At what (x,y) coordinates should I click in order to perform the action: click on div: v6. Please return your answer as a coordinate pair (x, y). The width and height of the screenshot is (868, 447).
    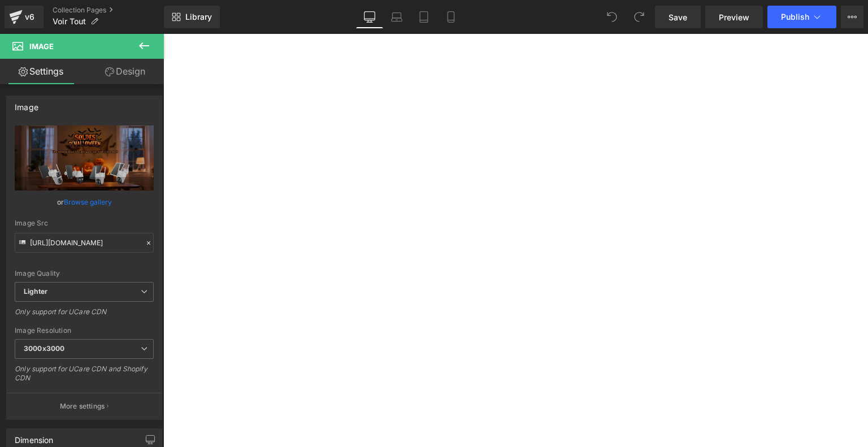
    Looking at the image, I should click on (29, 17).